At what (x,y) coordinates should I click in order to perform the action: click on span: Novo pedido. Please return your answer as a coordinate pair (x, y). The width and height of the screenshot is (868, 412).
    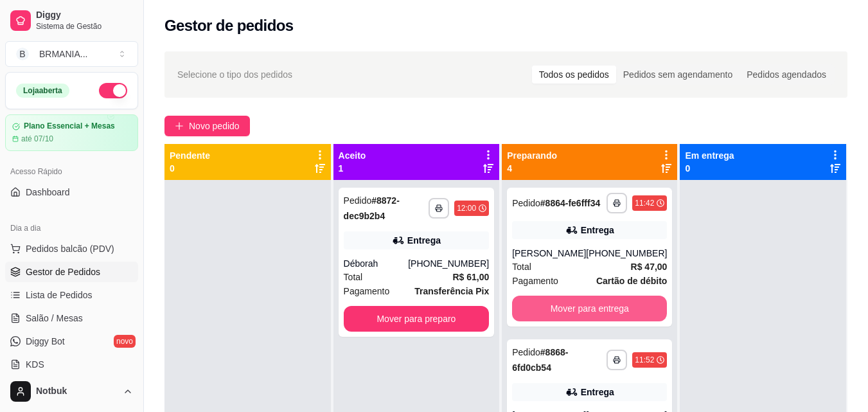
    Looking at the image, I should click on (214, 126).